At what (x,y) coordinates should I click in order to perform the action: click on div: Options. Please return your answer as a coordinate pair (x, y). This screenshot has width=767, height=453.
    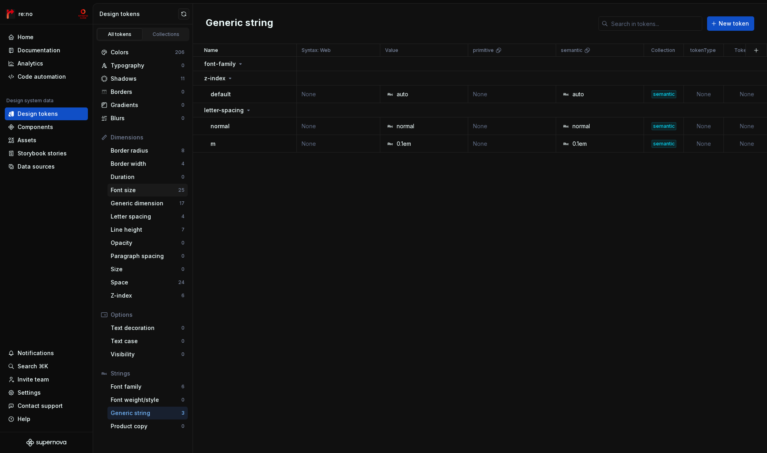
    Looking at the image, I should click on (147, 315).